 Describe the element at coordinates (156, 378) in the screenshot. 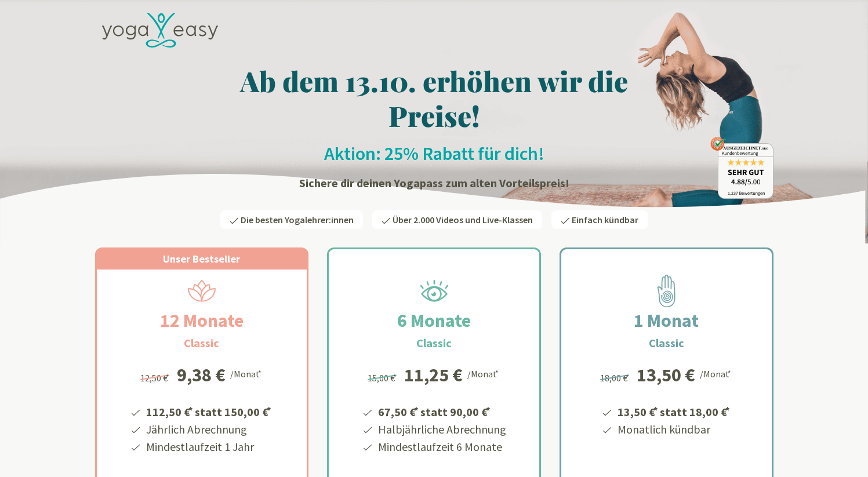

I see `span: 12,50 €` at that location.